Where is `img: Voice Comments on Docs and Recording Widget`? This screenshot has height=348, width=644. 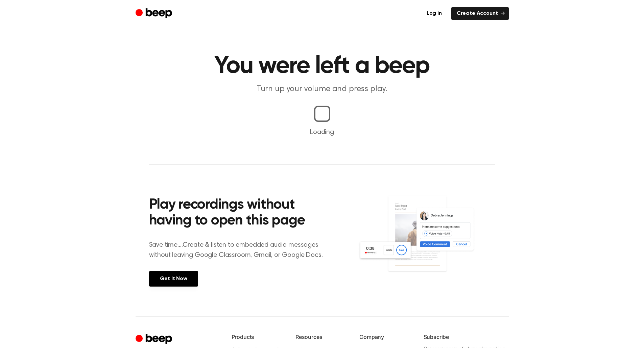
img: Voice Comments on Docs and Recording Widget is located at coordinates (426, 240).